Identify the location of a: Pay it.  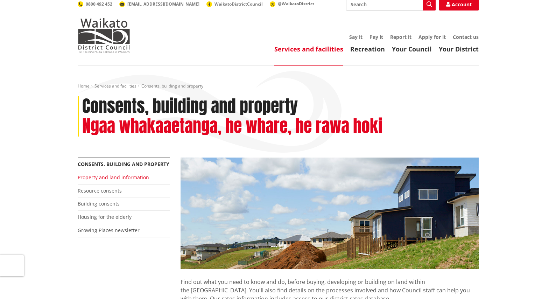
(376, 37).